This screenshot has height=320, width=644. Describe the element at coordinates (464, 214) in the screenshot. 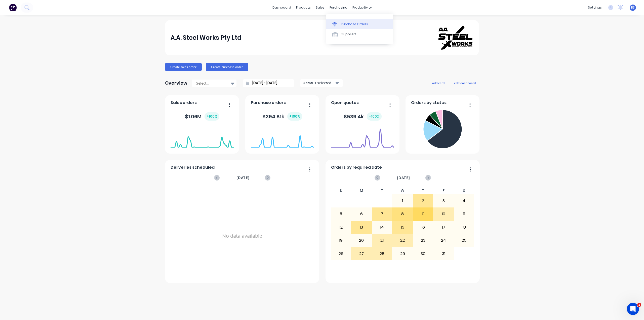

I see `div: 11` at that location.